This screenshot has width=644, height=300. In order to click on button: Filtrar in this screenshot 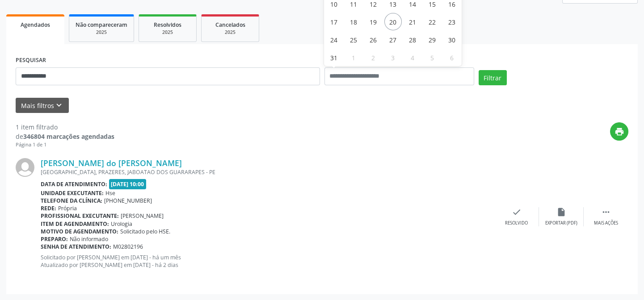, I will do `click(492, 78)`.